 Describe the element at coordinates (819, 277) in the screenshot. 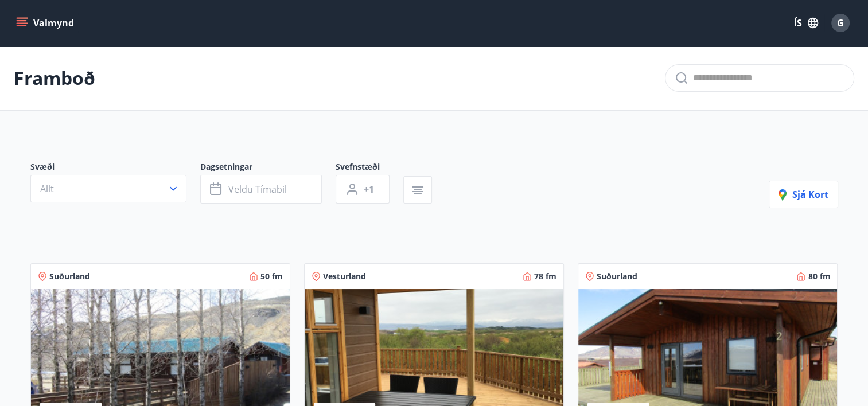

I see `span: 80 fm` at that location.